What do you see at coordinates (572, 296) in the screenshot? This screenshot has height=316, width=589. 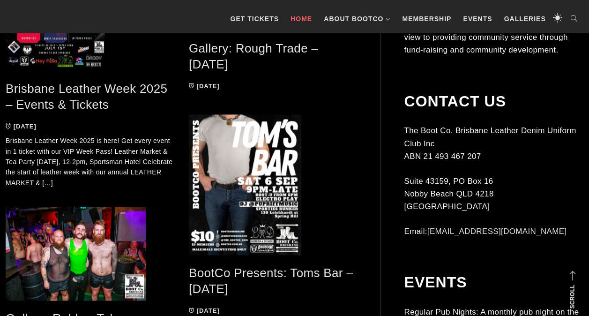 I see `strong: Scroll` at bounding box center [572, 296].